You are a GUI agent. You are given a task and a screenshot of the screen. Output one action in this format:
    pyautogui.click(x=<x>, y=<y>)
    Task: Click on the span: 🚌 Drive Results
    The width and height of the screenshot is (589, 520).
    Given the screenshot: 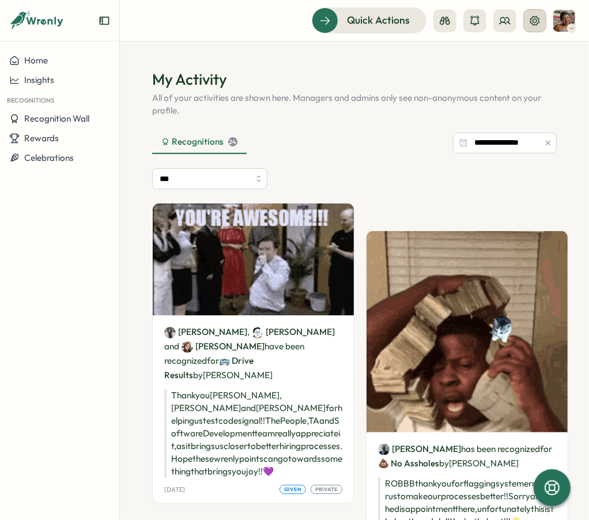 What is the action you would take?
    pyautogui.click(x=209, y=368)
    